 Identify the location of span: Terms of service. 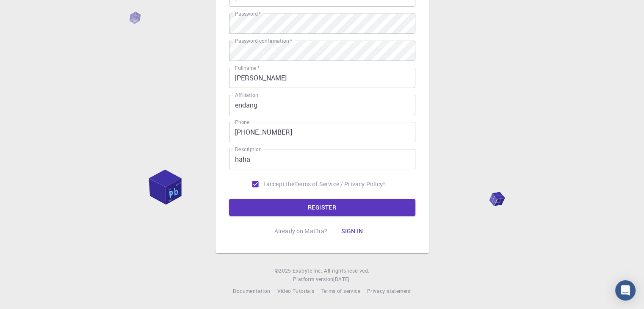
(340, 291).